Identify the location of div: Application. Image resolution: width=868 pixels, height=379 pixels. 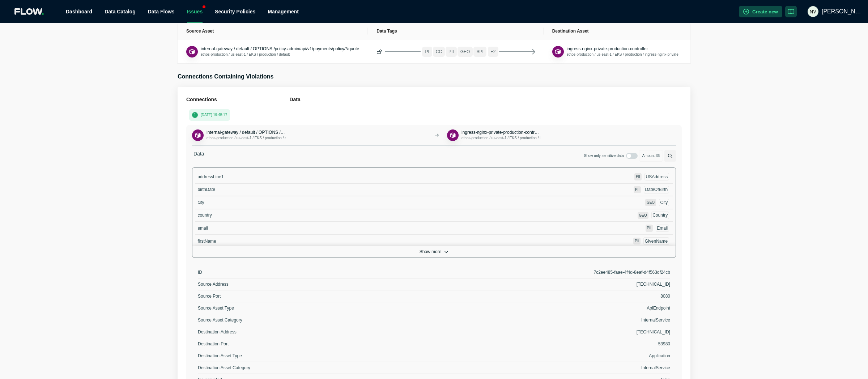
(552, 355).